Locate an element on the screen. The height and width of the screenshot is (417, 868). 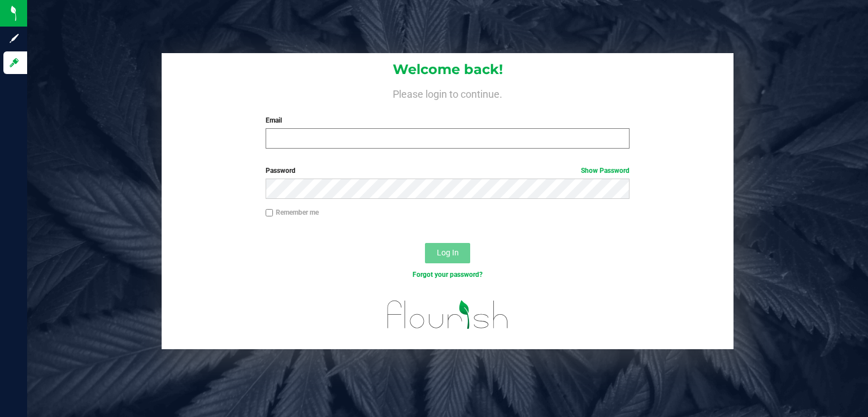
input: Remember me is located at coordinates (270, 213).